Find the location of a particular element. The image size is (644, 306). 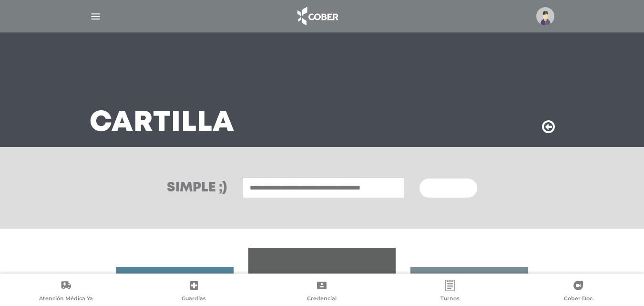

img: logo_cober_home-white.png is located at coordinates (317, 16).